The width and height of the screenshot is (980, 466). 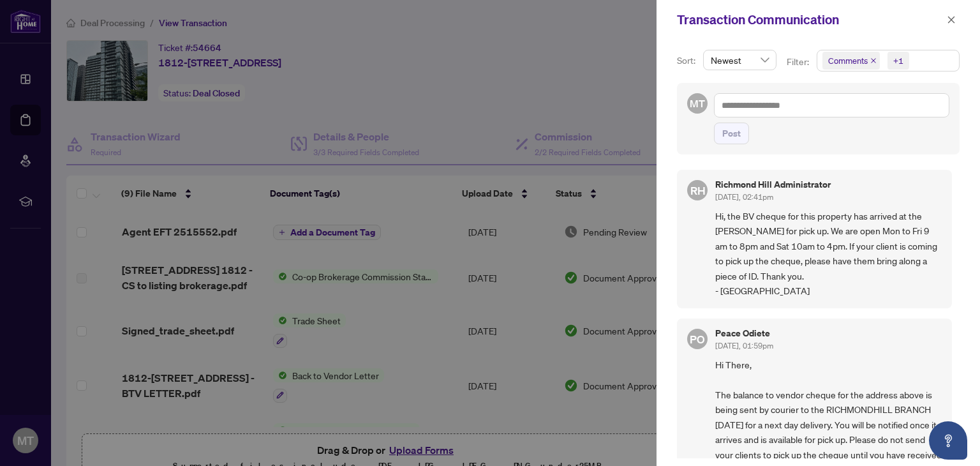 What do you see at coordinates (739, 60) in the screenshot?
I see `span: Newest` at bounding box center [739, 60].